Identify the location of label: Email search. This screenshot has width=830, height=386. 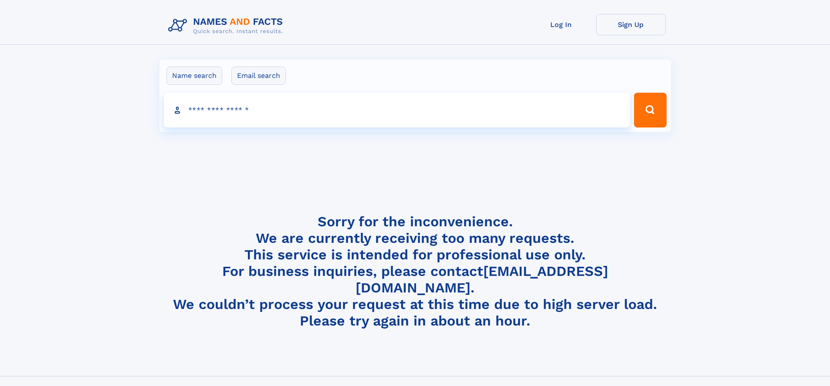
(258, 76).